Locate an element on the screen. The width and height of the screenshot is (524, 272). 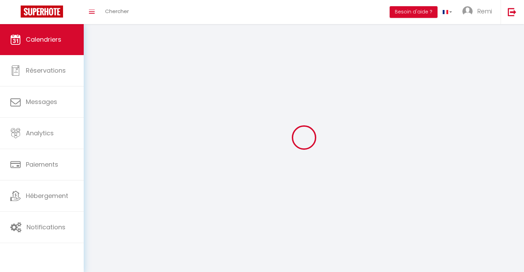
span: Analytics is located at coordinates (40, 133).